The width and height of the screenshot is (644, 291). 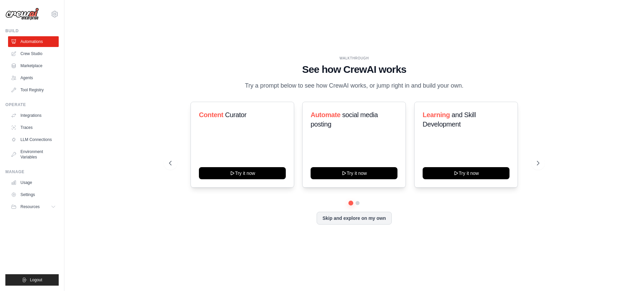 What do you see at coordinates (32, 105) in the screenshot?
I see `div: Operate` at bounding box center [32, 105].